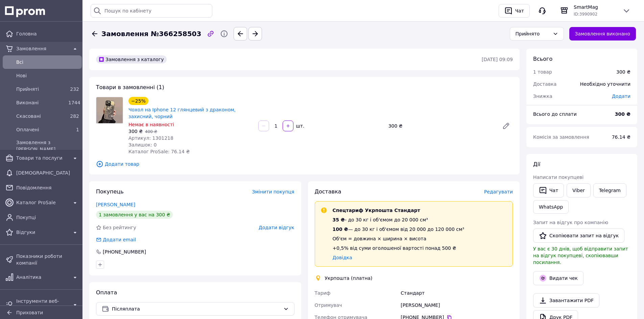 Image resolution: width=644 pixels, height=319 pixels. I want to click on span: Запит на відгук про компанію, so click(571, 222).